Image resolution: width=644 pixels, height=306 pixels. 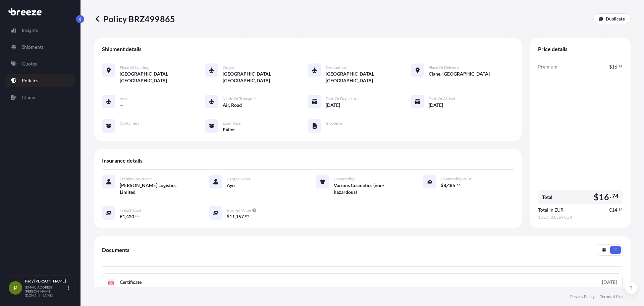 What do you see at coordinates (547, 197) in the screenshot?
I see `span: Total` at bounding box center [547, 197].